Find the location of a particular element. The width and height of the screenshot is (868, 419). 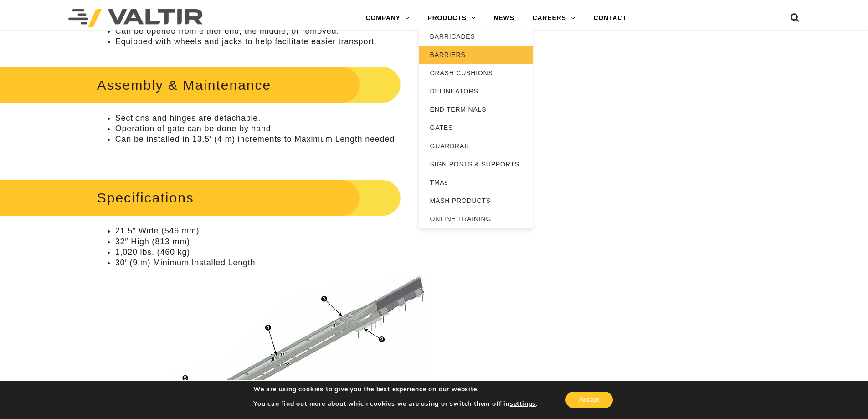

a: TMAs is located at coordinates (476, 182).